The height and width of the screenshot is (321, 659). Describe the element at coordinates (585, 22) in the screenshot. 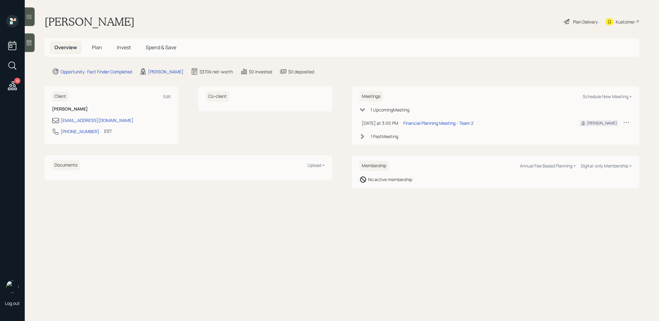

I see `div: Plan Delivery` at that location.